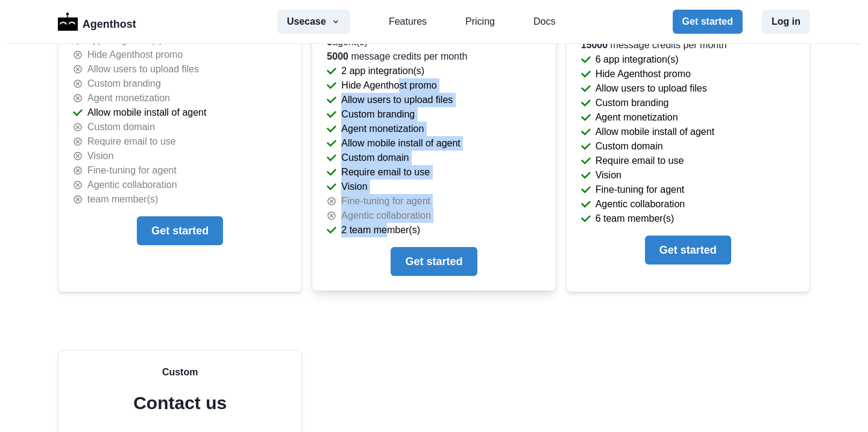  Describe the element at coordinates (785, 21) in the screenshot. I see `a: Log in` at that location.